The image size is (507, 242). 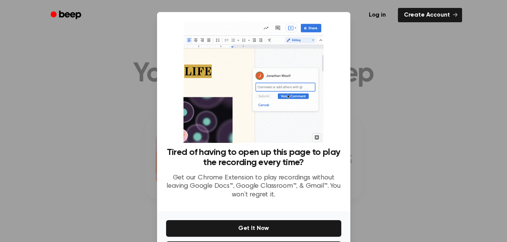 I want to click on a: Log in, so click(x=377, y=15).